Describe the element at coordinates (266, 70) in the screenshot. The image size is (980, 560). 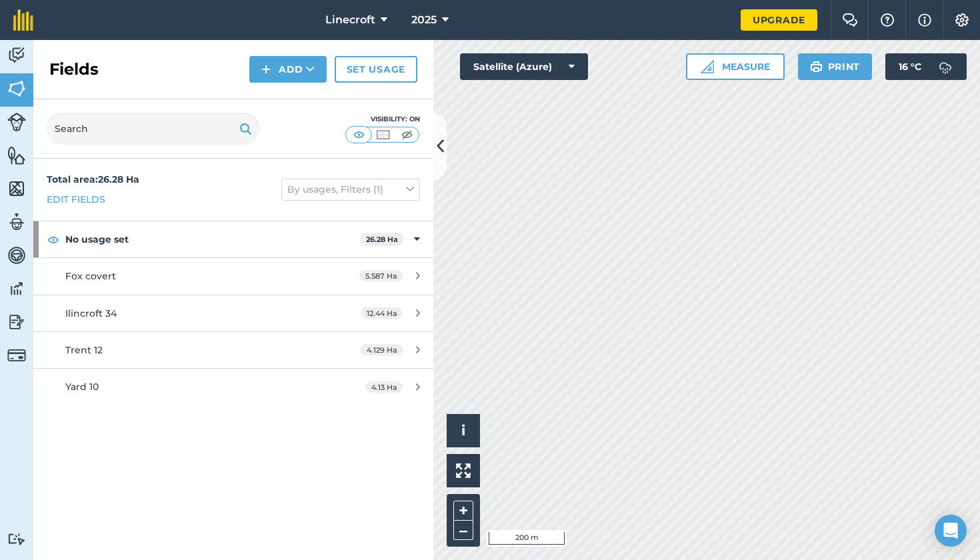
I see `img: svg+xml;base64,PHN2ZyB4bWxucz0iaHR0cDovL3d3dy53My5vcmcvMjAwMC9zdmciIHdpZHRoPSIxNCIgaGVpZ2h0PSIyNC...` at that location.